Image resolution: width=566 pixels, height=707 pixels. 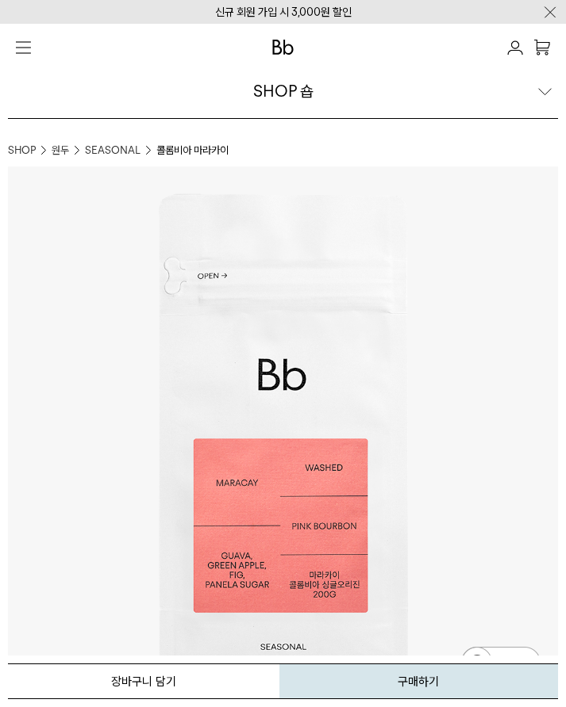 What do you see at coordinates (283, 91) in the screenshot?
I see `div: SHOP 숍` at bounding box center [283, 91].